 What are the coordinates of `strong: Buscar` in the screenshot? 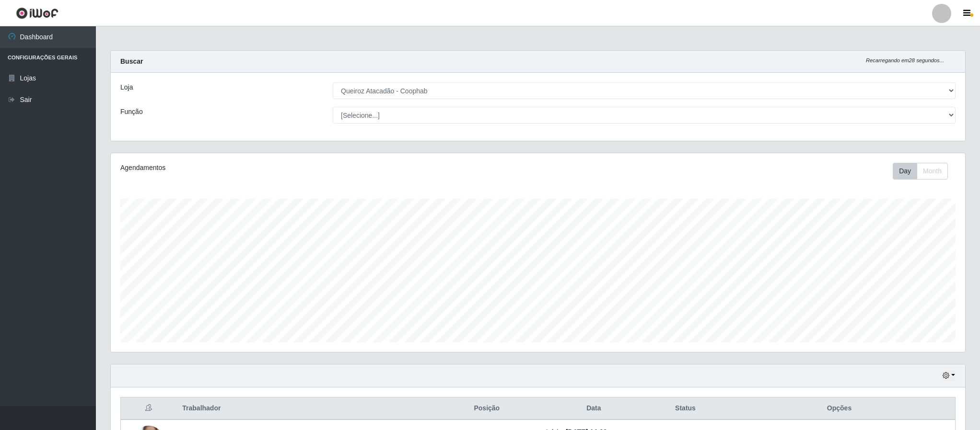 It's located at (132, 61).